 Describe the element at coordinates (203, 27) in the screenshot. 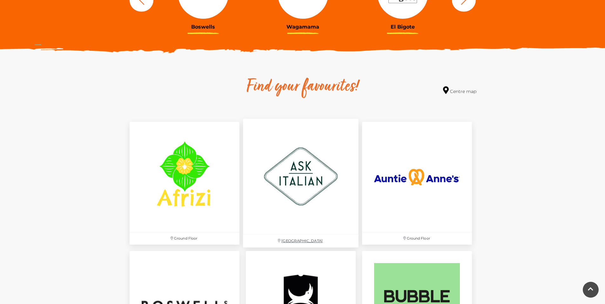

I see `h3: Boswells` at that location.